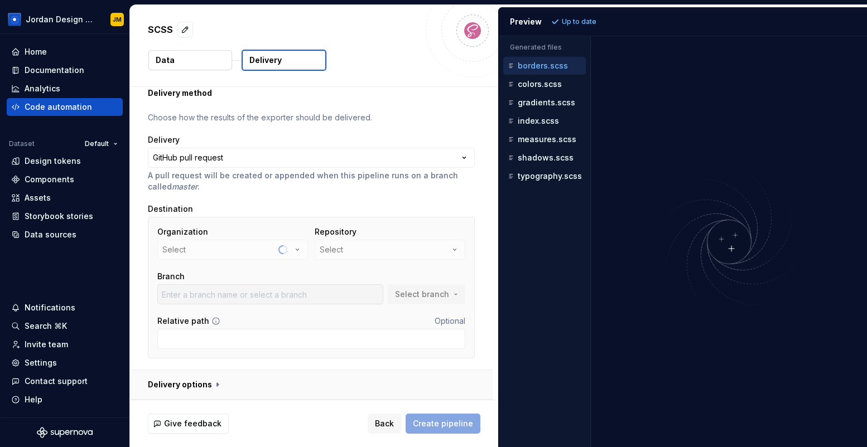  Describe the element at coordinates (544, 139) in the screenshot. I see `button: measures.scss` at that location.